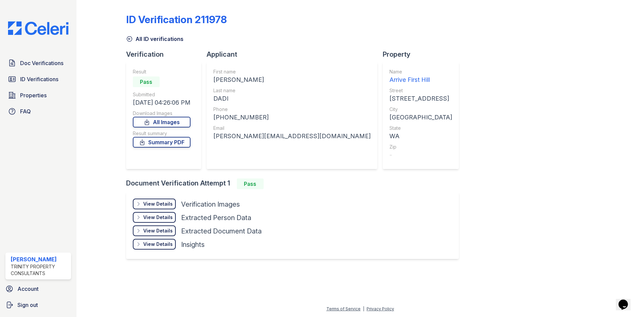  What do you see at coordinates (221, 231) in the screenshot?
I see `div: Extracted Document Data` at bounding box center [221, 231].